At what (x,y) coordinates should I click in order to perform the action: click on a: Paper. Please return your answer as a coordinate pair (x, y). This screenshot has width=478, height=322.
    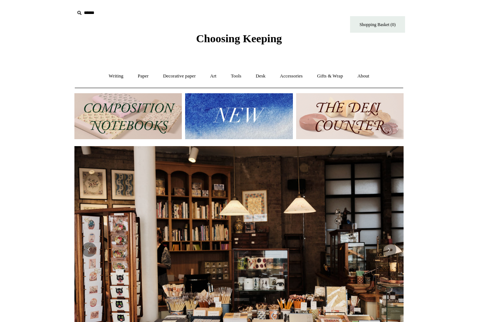
    Looking at the image, I should click on (143, 76).